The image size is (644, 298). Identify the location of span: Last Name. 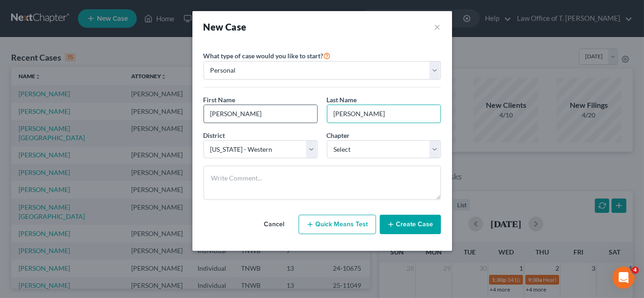
(341, 99).